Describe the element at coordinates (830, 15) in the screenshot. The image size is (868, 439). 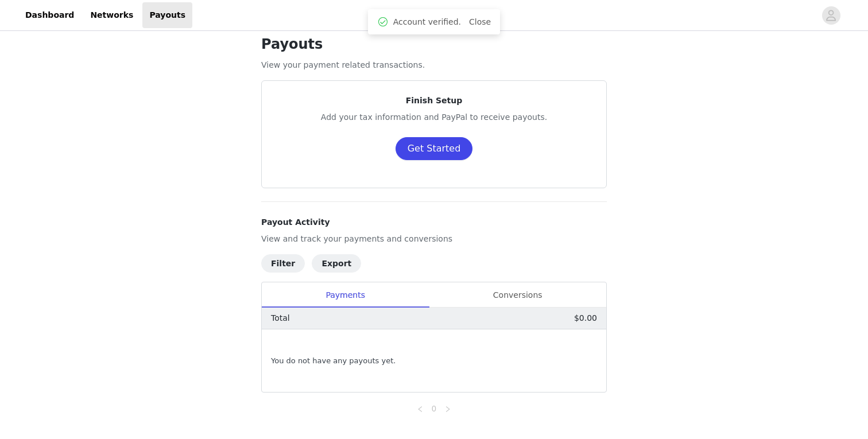
I see `div: avatar` at that location.